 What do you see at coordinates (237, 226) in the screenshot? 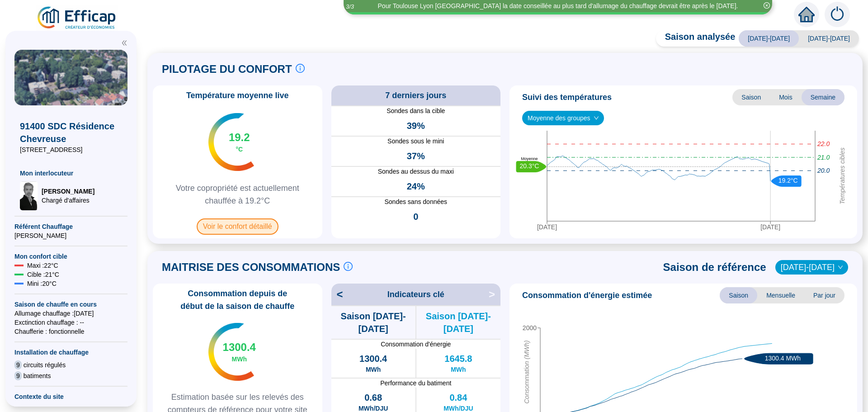
I see `span: Voir le confort détaillé` at bounding box center [237, 226].